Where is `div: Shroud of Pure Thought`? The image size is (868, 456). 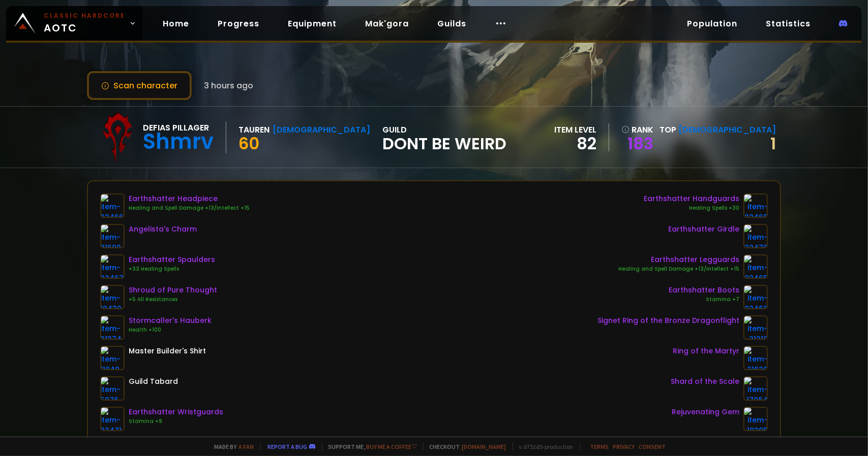 div: Shroud of Pure Thought is located at coordinates (173, 290).